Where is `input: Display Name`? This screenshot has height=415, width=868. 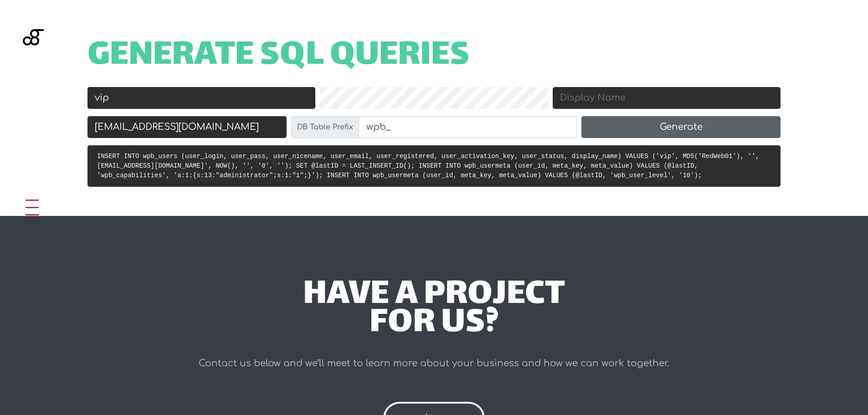
input: Display Name is located at coordinates (667, 98).